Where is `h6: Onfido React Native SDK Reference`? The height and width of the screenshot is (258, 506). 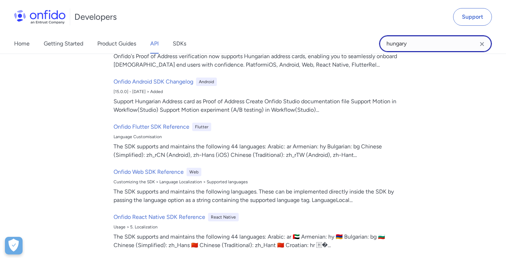
h6: Onfido React Native SDK Reference is located at coordinates (159, 217).